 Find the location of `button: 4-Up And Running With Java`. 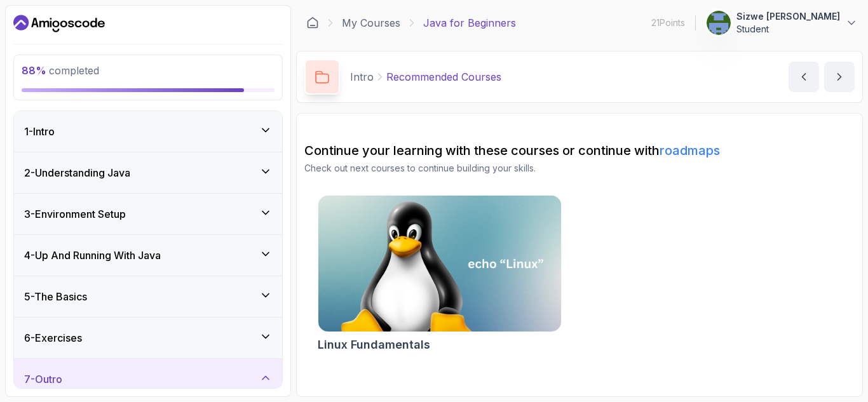

button: 4-Up And Running With Java is located at coordinates (148, 255).